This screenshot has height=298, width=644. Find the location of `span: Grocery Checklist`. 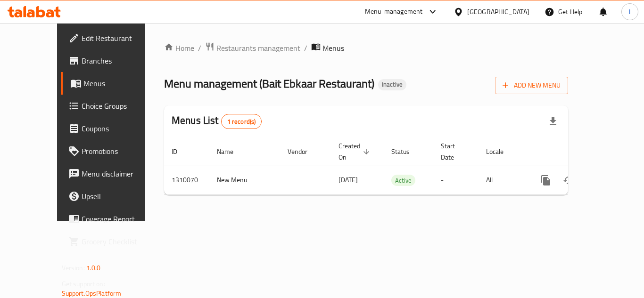

span: Grocery Checklist is located at coordinates (119, 242).